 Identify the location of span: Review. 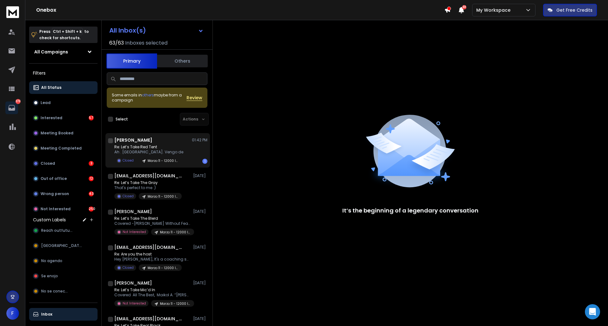
(194, 98).